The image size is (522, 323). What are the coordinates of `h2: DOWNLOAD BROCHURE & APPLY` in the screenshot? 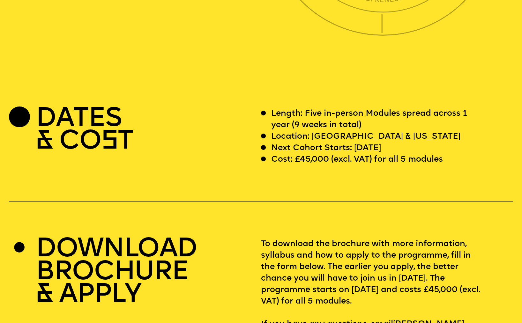 It's located at (116, 273).